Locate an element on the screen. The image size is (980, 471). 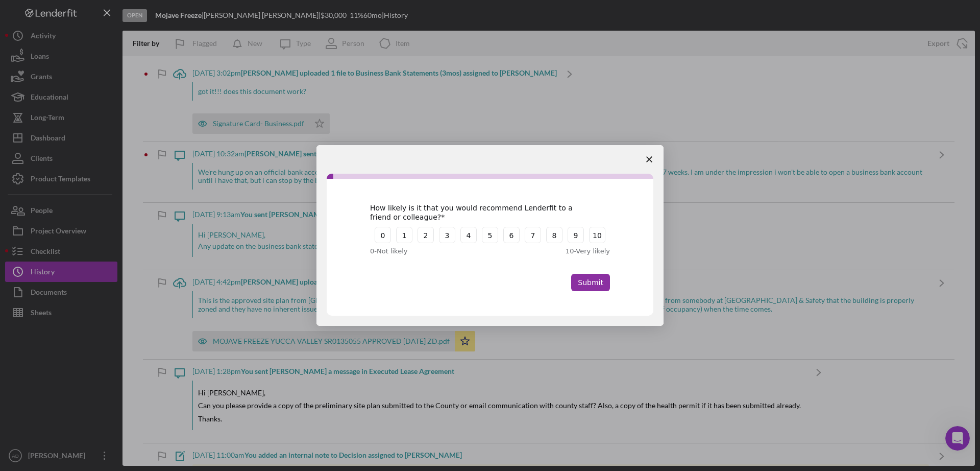
span: Close survey is located at coordinates (649, 159).